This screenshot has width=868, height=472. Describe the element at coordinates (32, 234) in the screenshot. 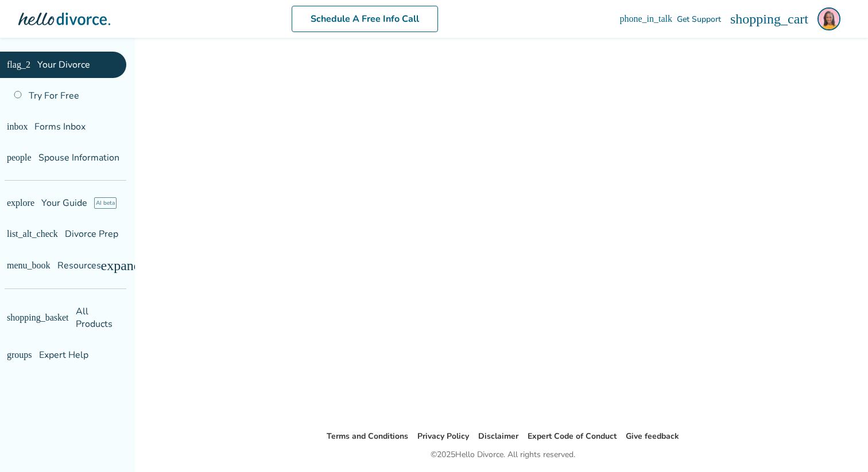

I see `span: list_alt_check` at that location.